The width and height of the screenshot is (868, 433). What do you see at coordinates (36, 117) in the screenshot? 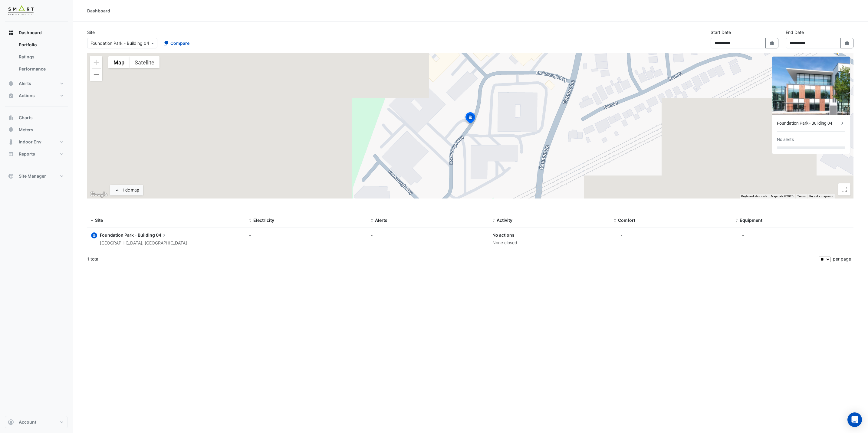
I see `button: Charts` at bounding box center [36, 117].